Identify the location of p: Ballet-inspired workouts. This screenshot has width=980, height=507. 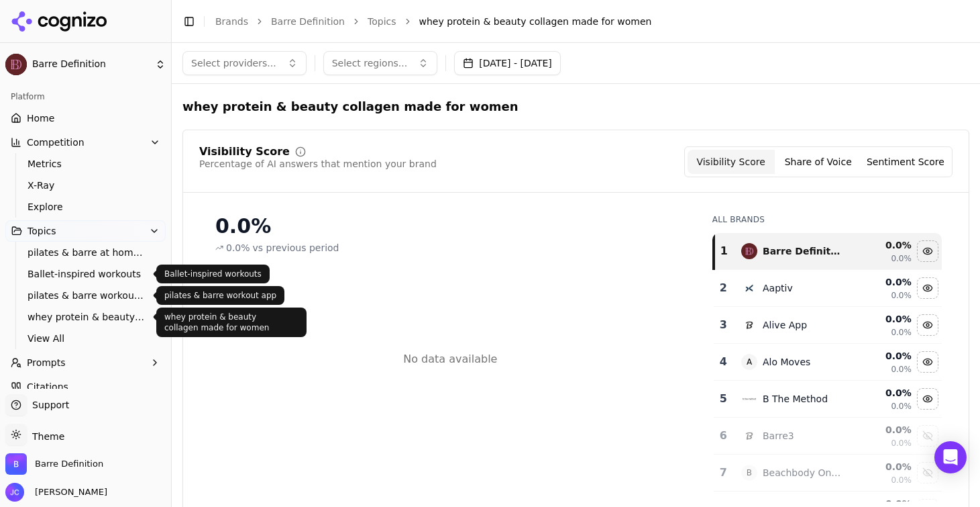
(212, 274).